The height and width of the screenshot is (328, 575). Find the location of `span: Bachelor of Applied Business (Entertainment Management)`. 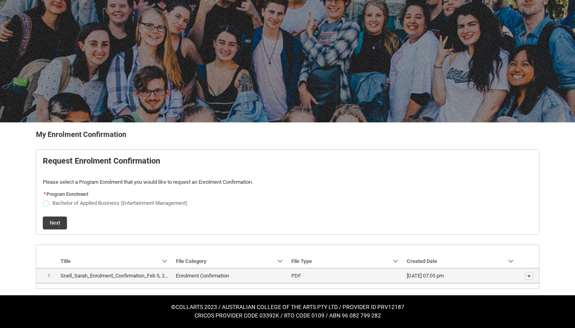

span: Bachelor of Applied Business (Entertainment Management) is located at coordinates (120, 203).